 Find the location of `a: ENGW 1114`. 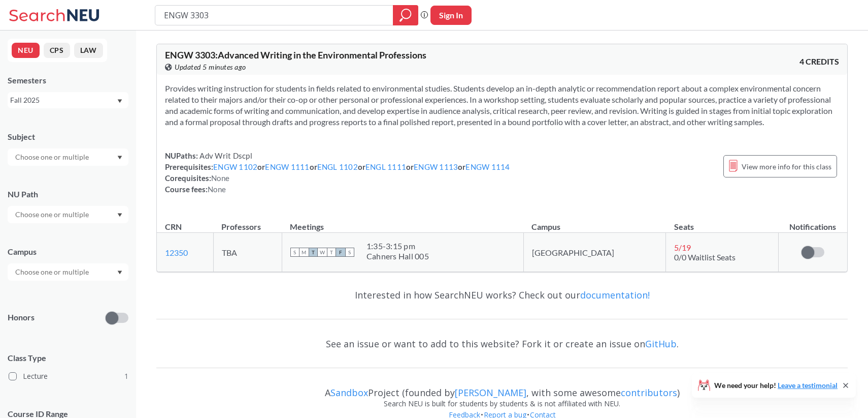

a: ENGW 1114 is located at coordinates (488, 167).